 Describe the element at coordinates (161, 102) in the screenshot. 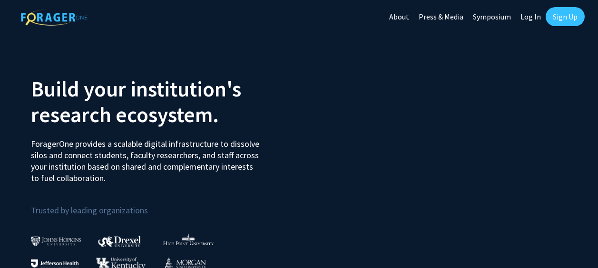

I see `h2: Build your institution's research ecosystem.` at that location.